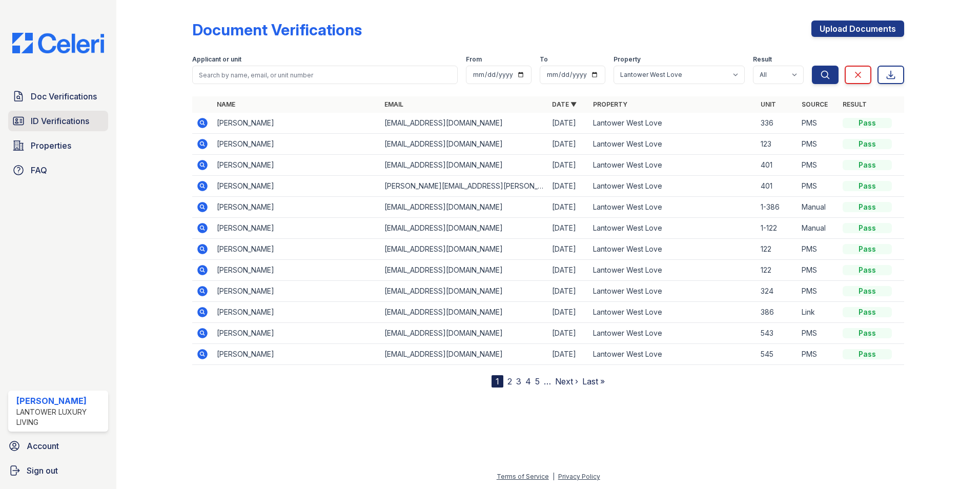  I want to click on td: 336, so click(777, 123).